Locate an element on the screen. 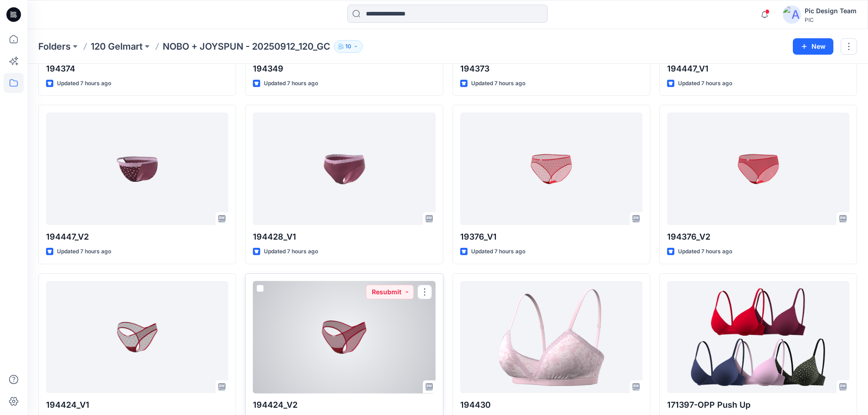  a: 194447_V2 is located at coordinates (137, 169).